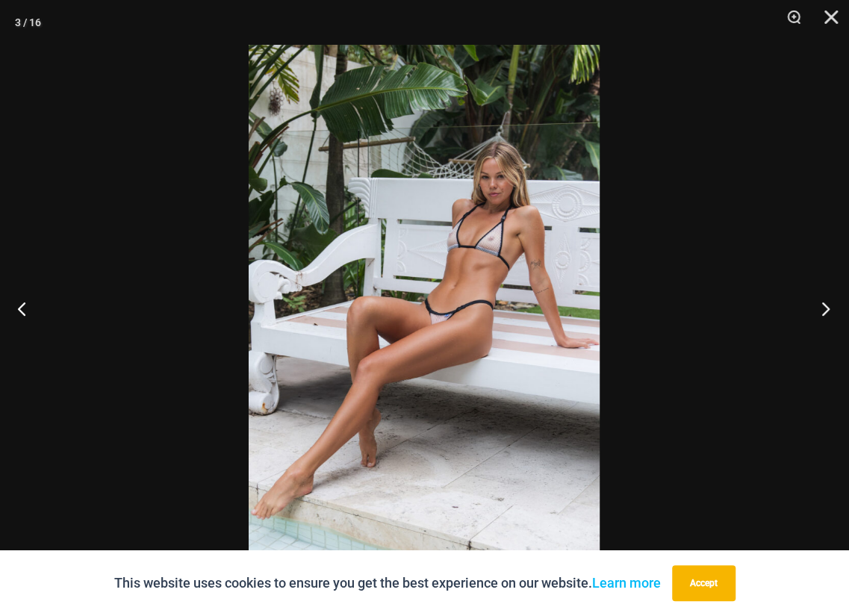 The width and height of the screenshot is (849, 616). What do you see at coordinates (703, 583) in the screenshot?
I see `button: Accept` at bounding box center [703, 583].